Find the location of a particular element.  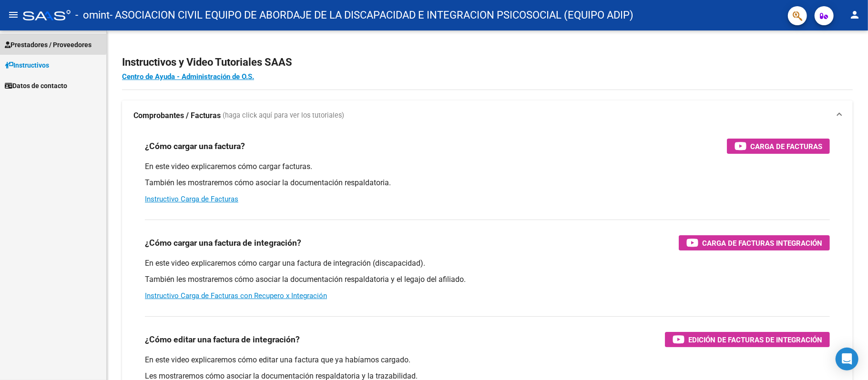

span: (haga click aquí para ver los tutoriales) is located at coordinates (283, 116).